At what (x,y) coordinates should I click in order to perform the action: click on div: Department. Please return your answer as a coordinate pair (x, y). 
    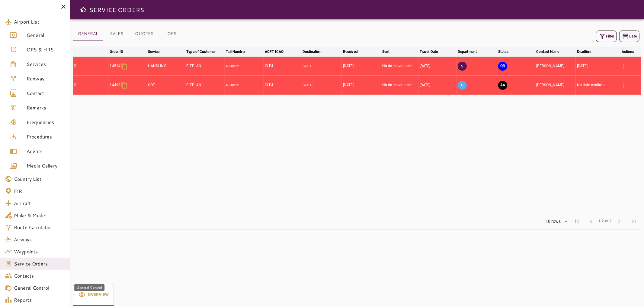
    Looking at the image, I should click on (467, 52).